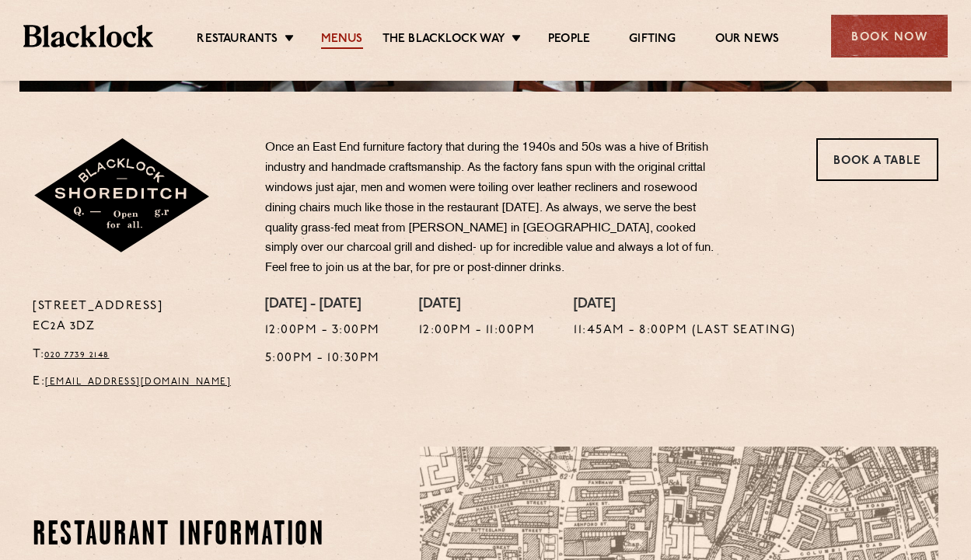 The height and width of the screenshot is (560, 971). I want to click on p: 12:00pm - 3:00pm, so click(323, 331).